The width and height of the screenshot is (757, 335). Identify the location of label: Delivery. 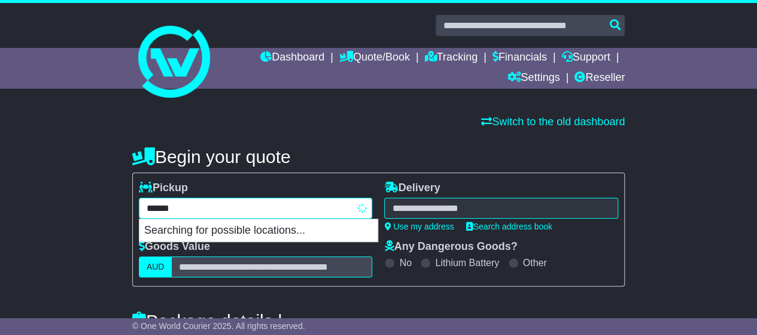
(412, 188).